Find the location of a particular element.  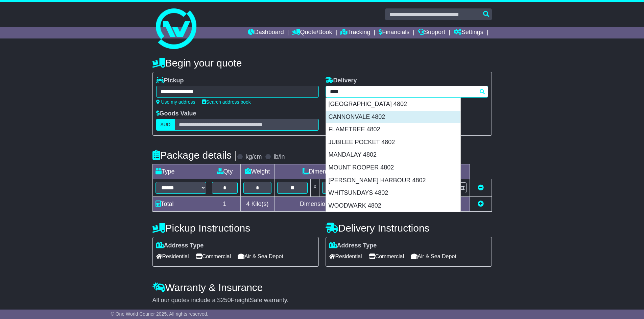

label: lb/in is located at coordinates (279, 157).